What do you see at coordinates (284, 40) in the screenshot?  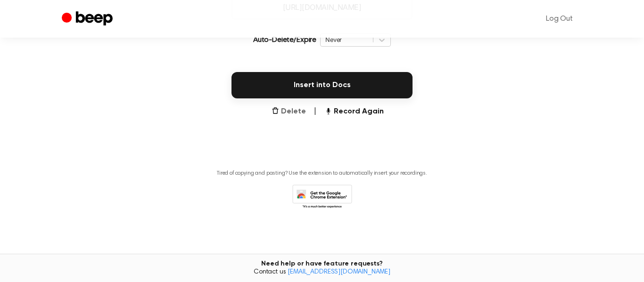 I see `p: Auto-Delete/Expire` at bounding box center [284, 40].